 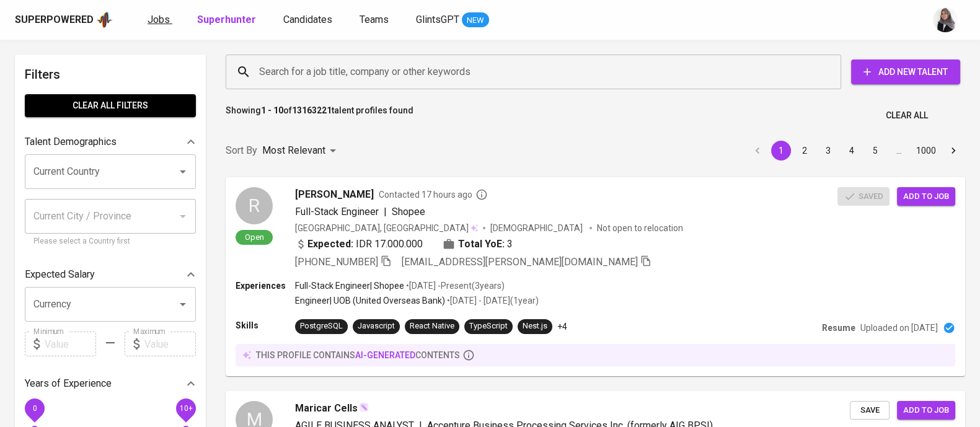 What do you see at coordinates (110, 106) in the screenshot?
I see `span: Clear All filters` at bounding box center [110, 106].